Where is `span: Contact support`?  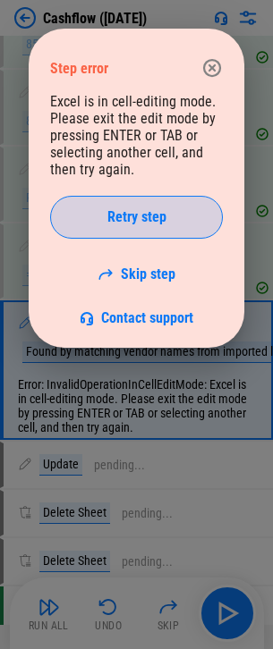
span: Contact support is located at coordinates (147, 317).